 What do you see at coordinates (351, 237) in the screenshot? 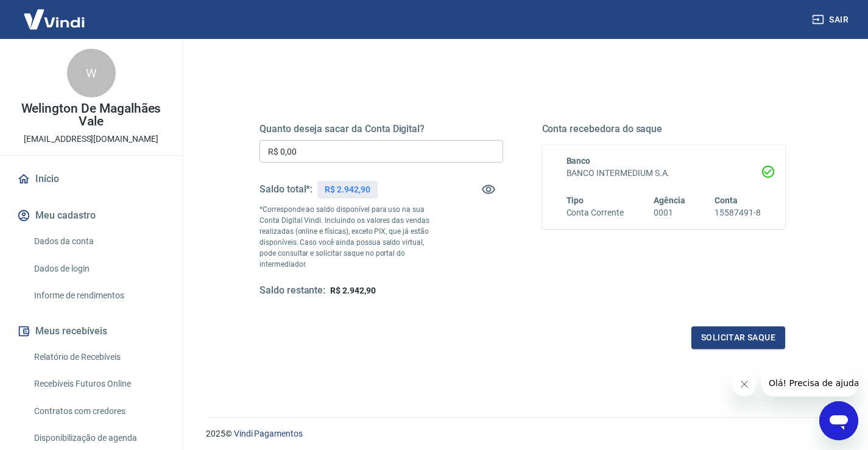
I see `p: *Corresponde ao saldo disponível para uso na sua Conta Digital Vindi. Incluindo os valores das ve...` at bounding box center [351, 237].